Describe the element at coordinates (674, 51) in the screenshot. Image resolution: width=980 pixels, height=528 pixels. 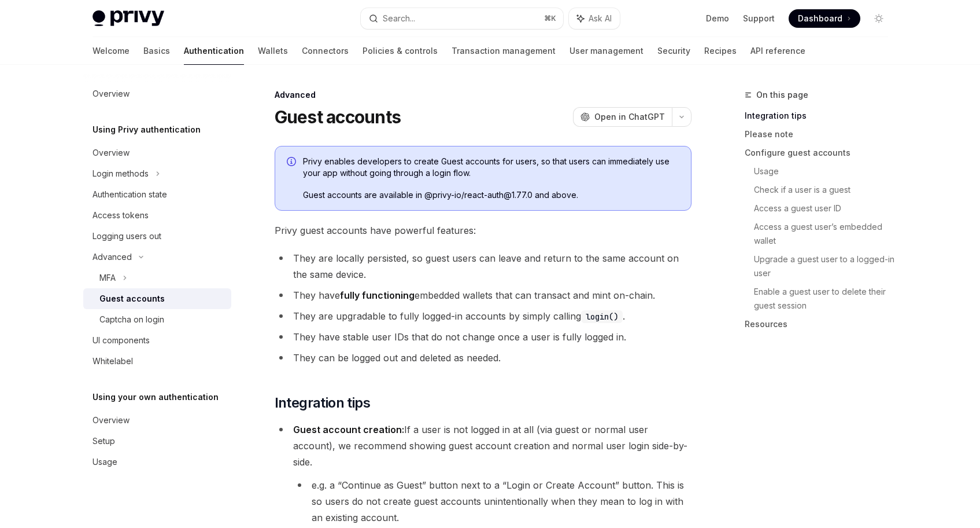
I see `a: Security` at that location.